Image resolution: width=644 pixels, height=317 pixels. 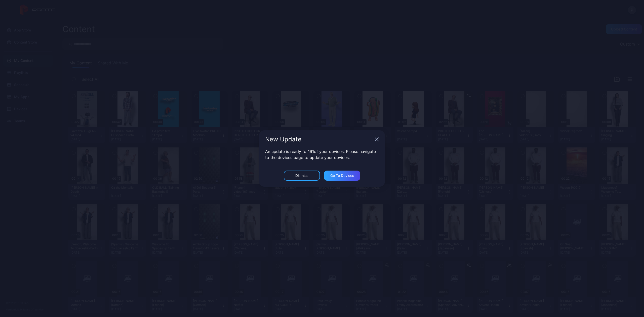 What do you see at coordinates (302, 175) in the screenshot?
I see `button: Dismiss` at bounding box center [302, 175].